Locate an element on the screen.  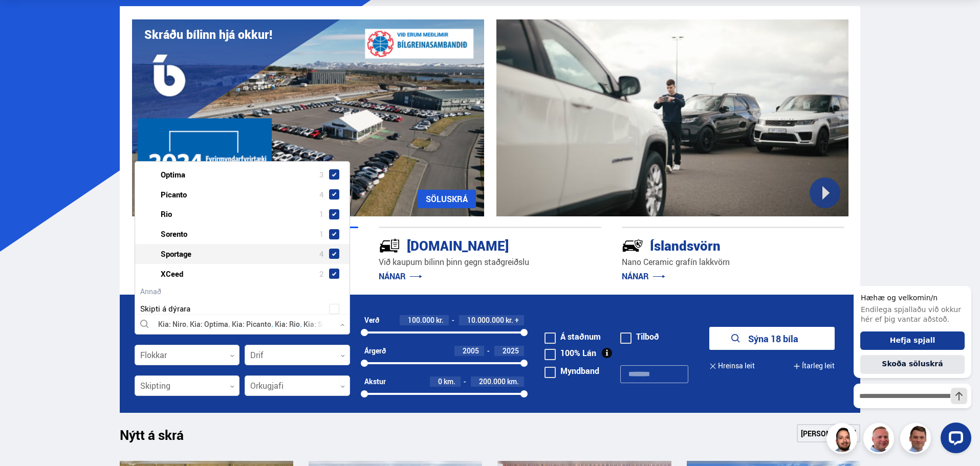
h1: Nýtt á skrá is located at coordinates (161, 438).